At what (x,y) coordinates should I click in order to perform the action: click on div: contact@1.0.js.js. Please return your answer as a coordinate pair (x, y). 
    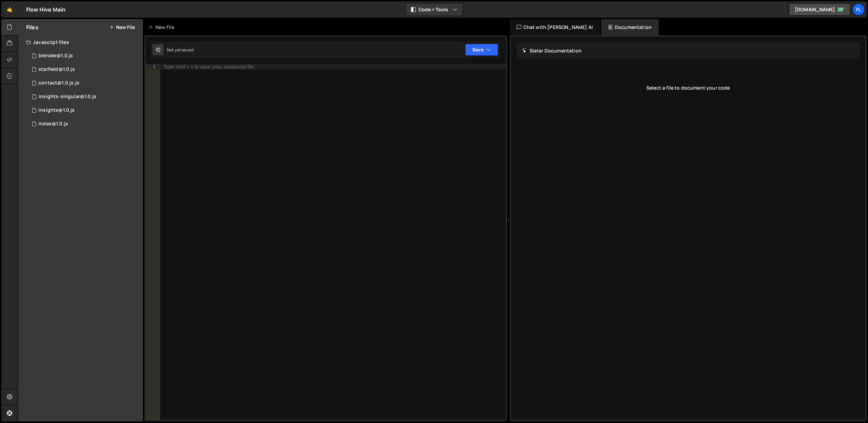
    Looking at the image, I should click on (59, 83).